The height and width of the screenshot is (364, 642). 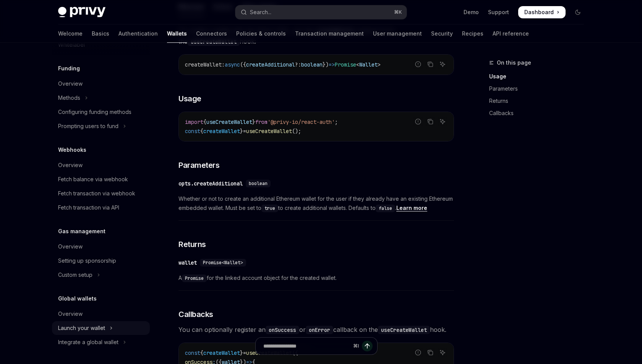 I want to click on div: Fetch transaction via webhook, so click(x=97, y=194).